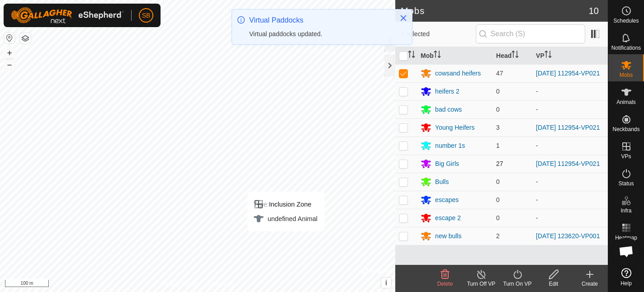 The height and width of the screenshot is (292, 644). What do you see at coordinates (495, 11) in the screenshot?
I see `h2: Mobs` at bounding box center [495, 11].